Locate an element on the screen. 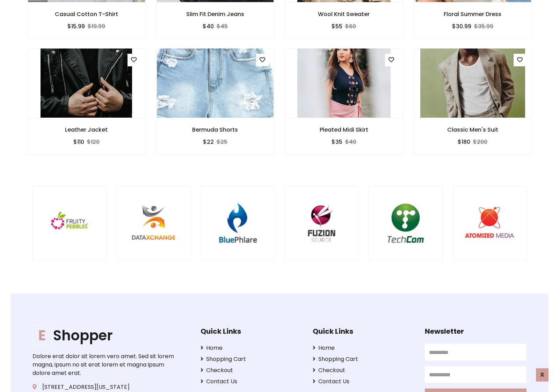  h6: $180 is located at coordinates (464, 142).